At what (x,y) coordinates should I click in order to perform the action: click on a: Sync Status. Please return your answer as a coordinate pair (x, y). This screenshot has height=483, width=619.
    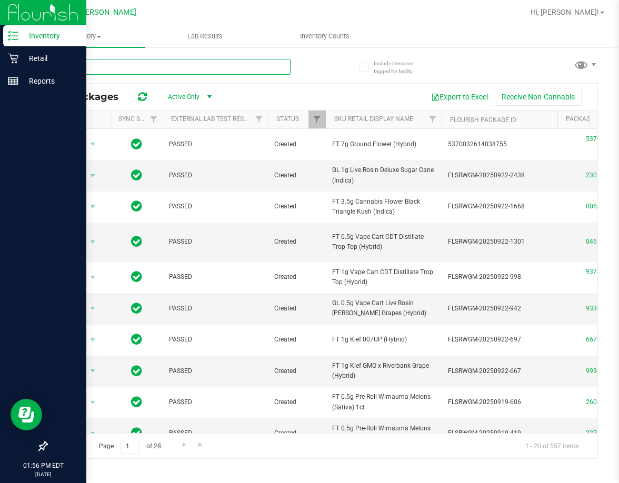
    Looking at the image, I should click on (138, 119).